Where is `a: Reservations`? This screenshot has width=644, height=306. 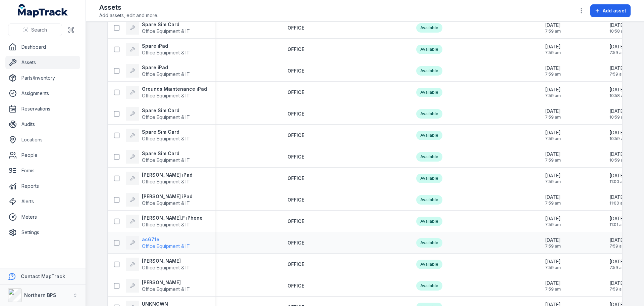 a: Reservations is located at coordinates (43, 109).